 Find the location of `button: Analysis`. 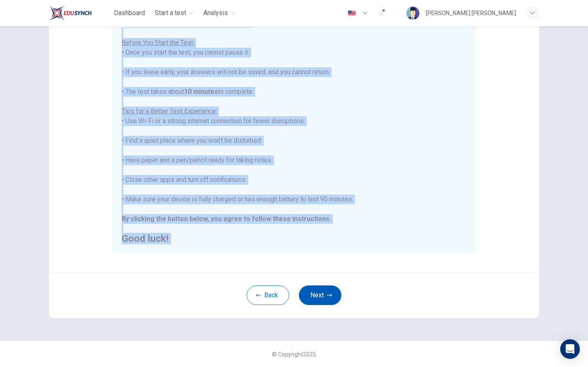

button: Analysis is located at coordinates (219, 13).